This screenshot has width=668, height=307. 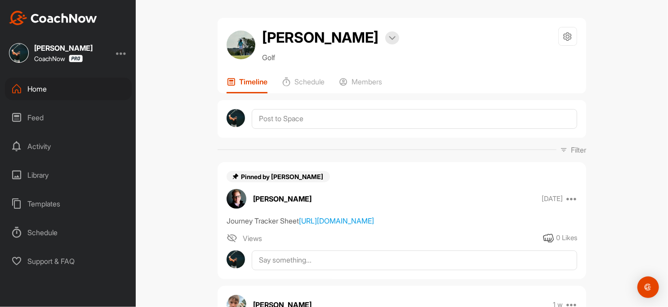 What do you see at coordinates (68, 147) in the screenshot?
I see `div: Activity` at bounding box center [68, 147].